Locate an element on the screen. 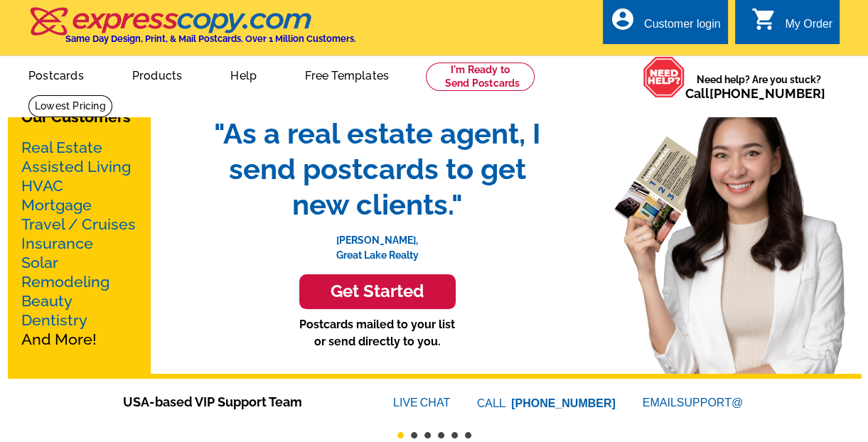  h3: Get Started is located at coordinates (377, 291).